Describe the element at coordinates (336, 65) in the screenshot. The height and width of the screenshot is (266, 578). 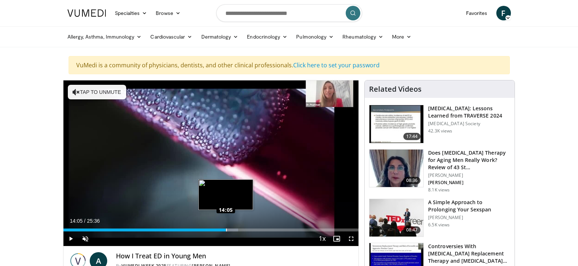
I see `a: Click here to set your password` at that location.